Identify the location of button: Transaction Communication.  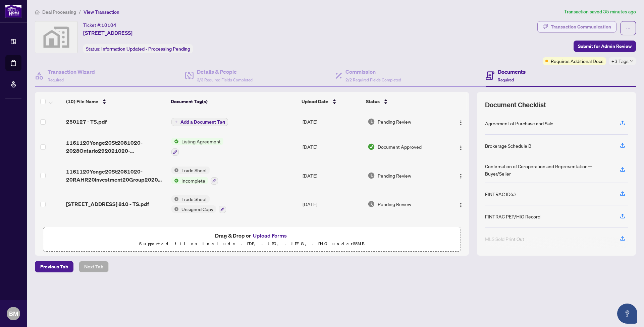
(577, 27).